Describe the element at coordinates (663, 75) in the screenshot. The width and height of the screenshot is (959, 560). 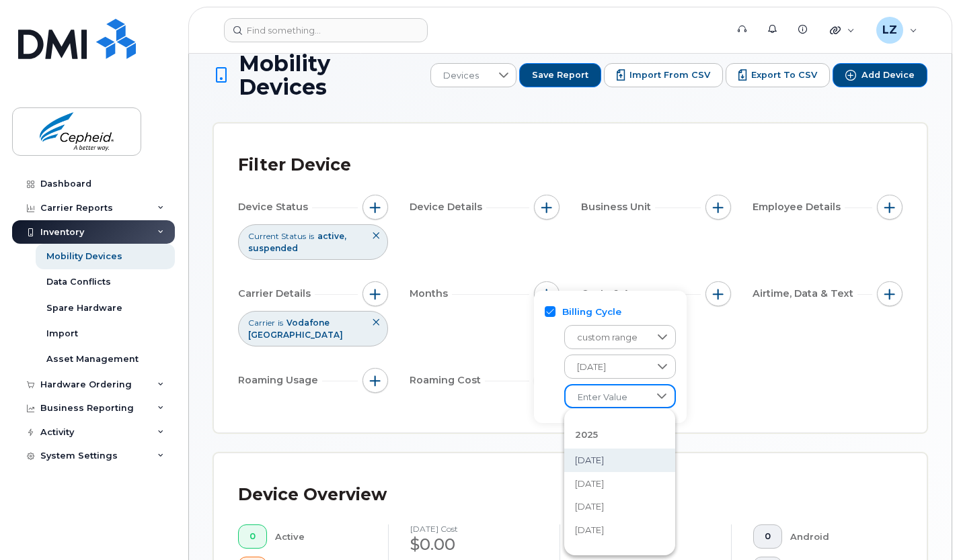
I see `button: Import from CSV` at that location.